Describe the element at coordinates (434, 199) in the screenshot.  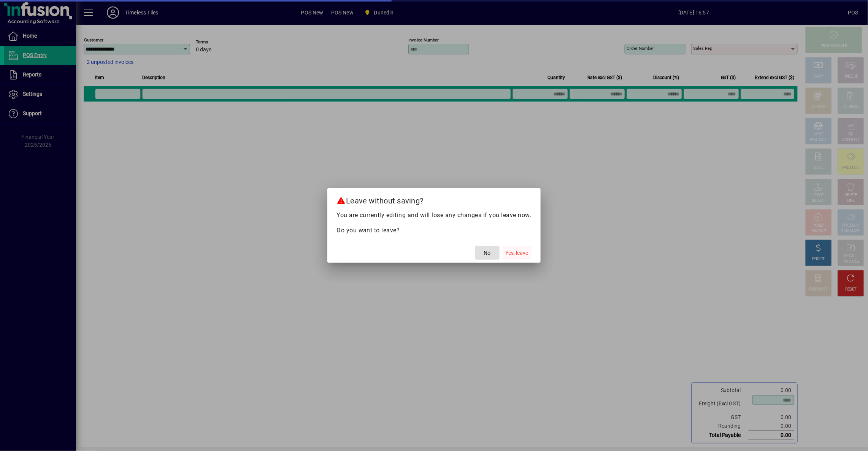
I see `h2: Leave without saving?` at that location.